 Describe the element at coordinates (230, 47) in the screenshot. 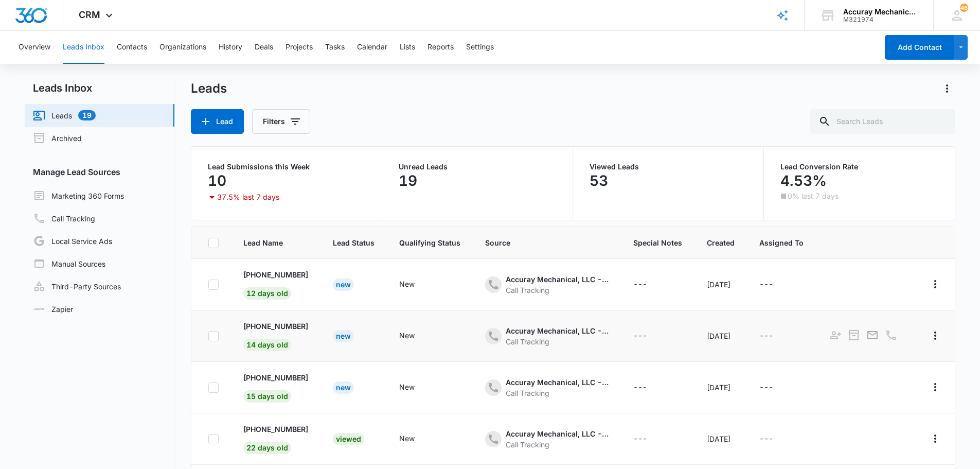

I see `button: History` at that location.